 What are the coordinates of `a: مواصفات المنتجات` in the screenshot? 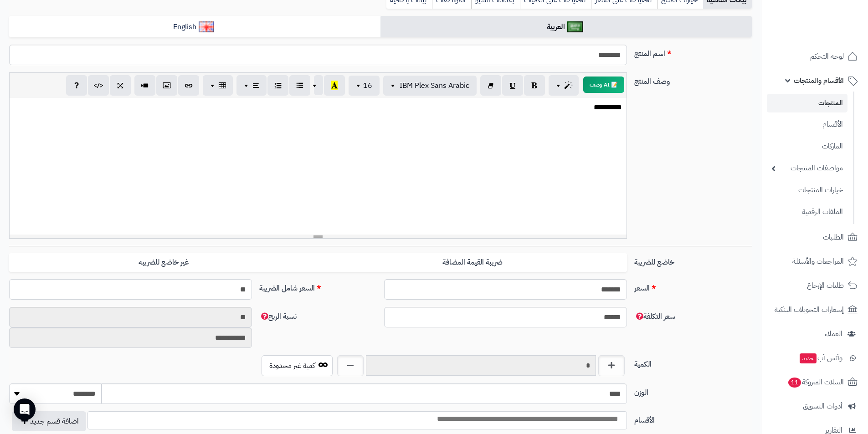 It's located at (807, 168).